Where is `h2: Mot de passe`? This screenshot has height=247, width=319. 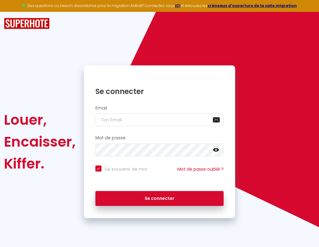
h2: Mot de passe is located at coordinates (160, 138).